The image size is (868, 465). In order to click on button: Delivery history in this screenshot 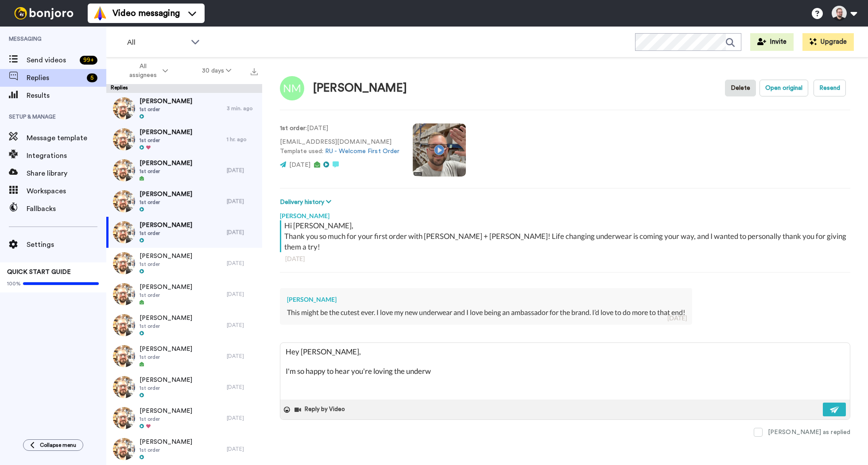, I will do `click(307, 202)`.